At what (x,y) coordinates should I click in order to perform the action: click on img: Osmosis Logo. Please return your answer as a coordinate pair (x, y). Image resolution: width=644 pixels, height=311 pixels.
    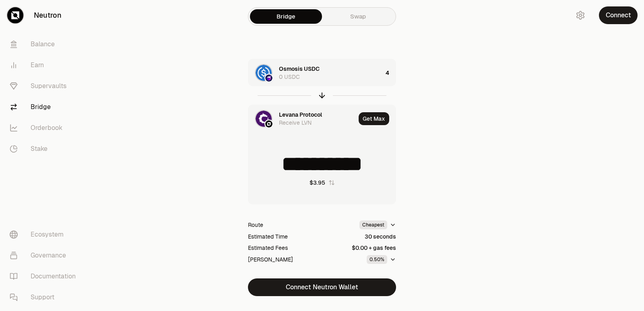
    Looking at the image, I should click on (269, 78).